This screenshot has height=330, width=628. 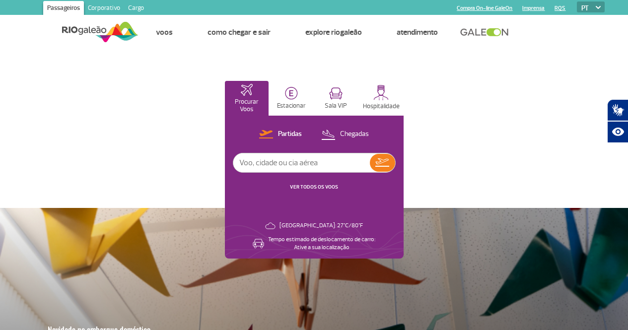 I want to click on img: carParkingHome.svg, so click(x=292, y=93).